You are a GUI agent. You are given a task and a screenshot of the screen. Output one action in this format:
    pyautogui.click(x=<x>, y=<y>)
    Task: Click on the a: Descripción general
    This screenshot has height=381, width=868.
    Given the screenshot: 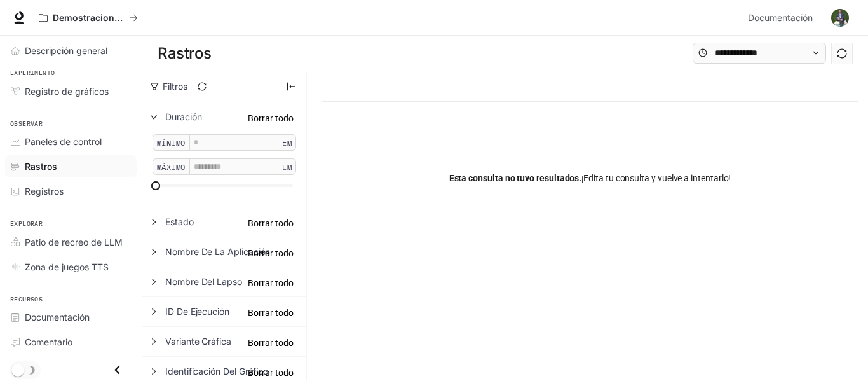 What is the action you would take?
    pyautogui.click(x=71, y=50)
    